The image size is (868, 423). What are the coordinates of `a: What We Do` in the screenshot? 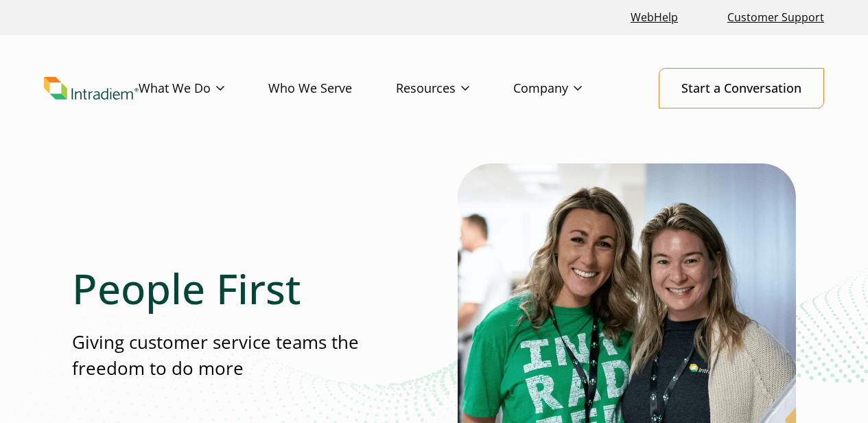 It's located at (203, 88).